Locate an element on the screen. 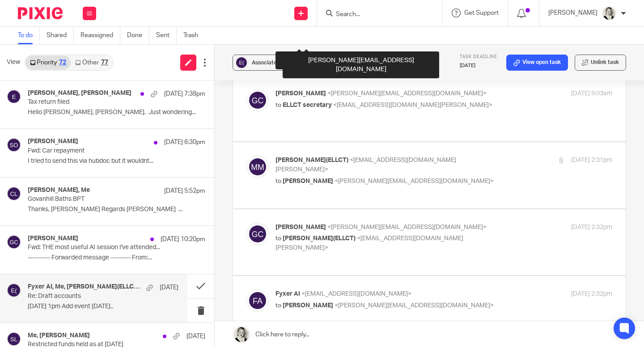 This screenshot has width=644, height=348. span: Get Support is located at coordinates (481, 13).